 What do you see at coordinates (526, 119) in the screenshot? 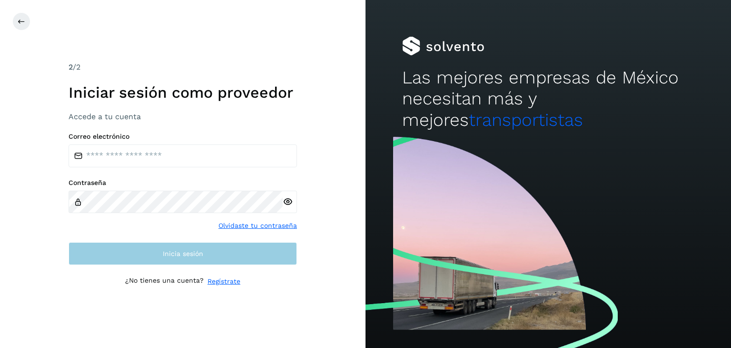
I see `span: transportistas` at bounding box center [526, 119].